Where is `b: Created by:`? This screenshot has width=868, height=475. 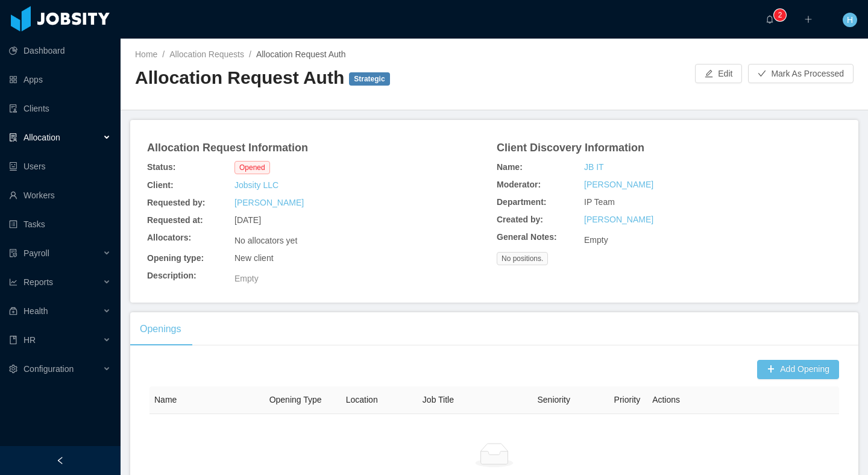
b: Created by: is located at coordinates (520, 219).